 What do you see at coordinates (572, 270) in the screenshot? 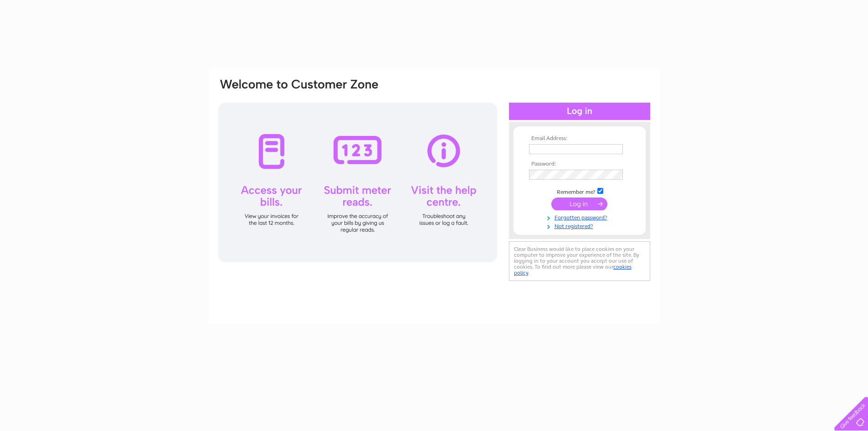
I see `a: cookies policy` at bounding box center [572, 270].